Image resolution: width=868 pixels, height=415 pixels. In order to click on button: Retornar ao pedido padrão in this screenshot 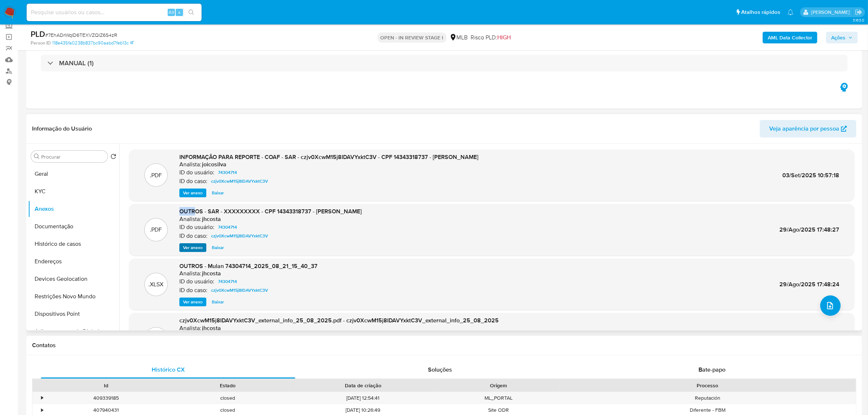, I will do `click(114, 158)`.